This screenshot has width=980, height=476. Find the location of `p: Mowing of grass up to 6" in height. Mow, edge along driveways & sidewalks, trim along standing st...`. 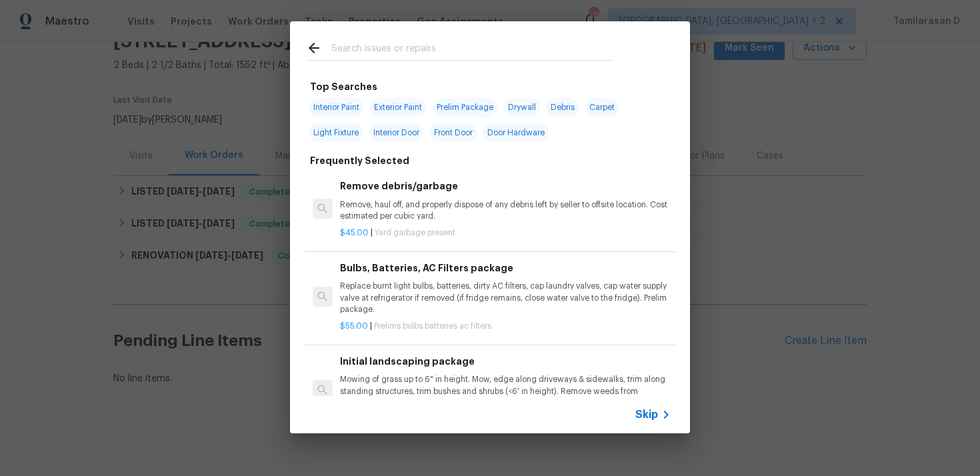

p: Mowing of grass up to 6" in height. Mow, edge along driveways & sidewalks, trim along standing st... is located at coordinates (506, 391).